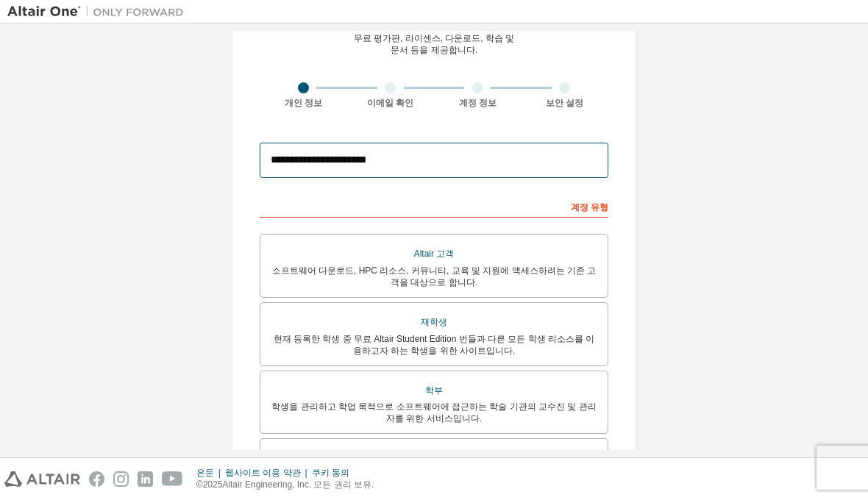  I want to click on img: altair_logo.svg, so click(42, 479).